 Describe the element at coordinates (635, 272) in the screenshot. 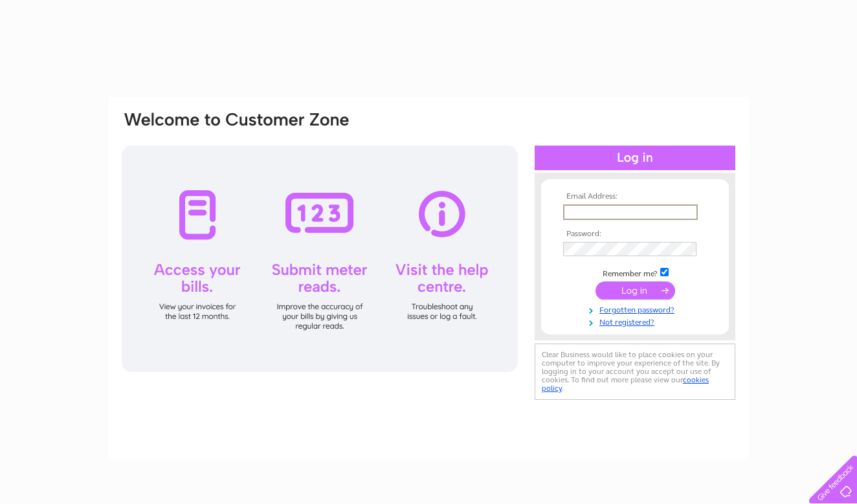

I see `td: Remember me?` at that location.